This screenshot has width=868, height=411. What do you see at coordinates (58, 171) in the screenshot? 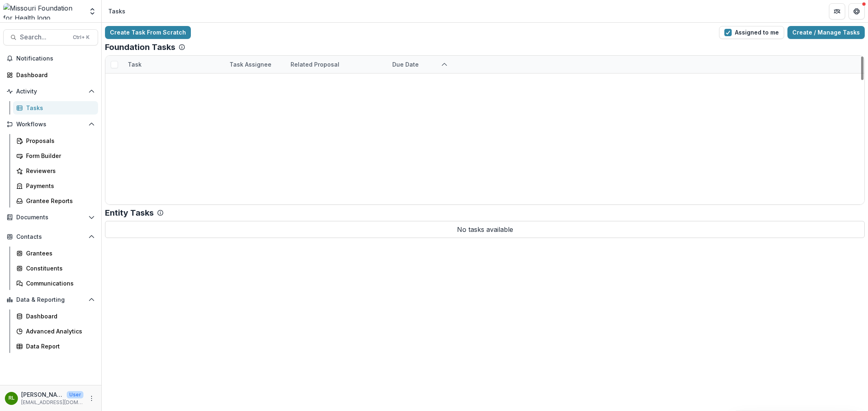
I see `div: Reviewers` at bounding box center [58, 171].